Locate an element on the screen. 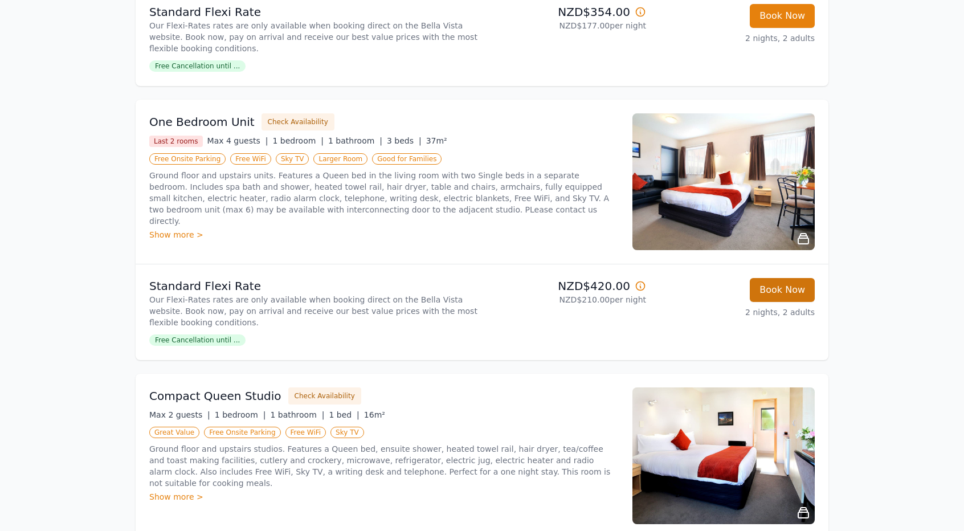 Image resolution: width=964 pixels, height=531 pixels. span: 1 bed | is located at coordinates (344, 415).